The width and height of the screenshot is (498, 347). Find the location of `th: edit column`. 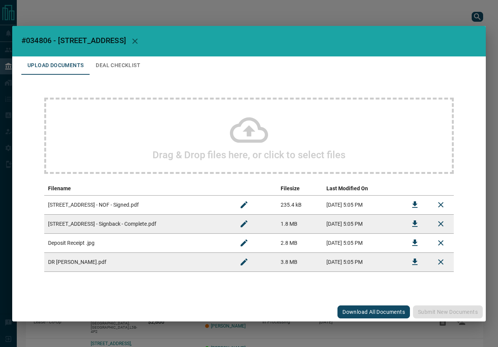

th: edit column is located at coordinates (254, 188).